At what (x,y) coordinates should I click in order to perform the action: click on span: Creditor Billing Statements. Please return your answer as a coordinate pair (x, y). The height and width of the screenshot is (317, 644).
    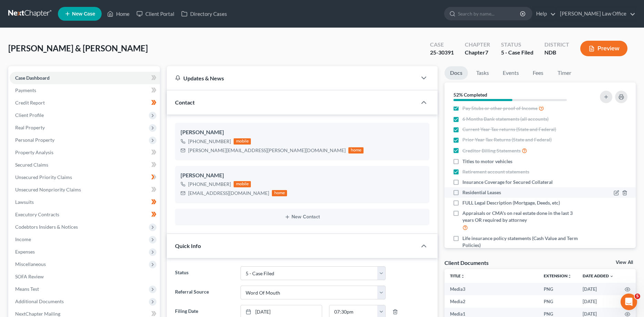
    Looking at the image, I should click on (491, 151).